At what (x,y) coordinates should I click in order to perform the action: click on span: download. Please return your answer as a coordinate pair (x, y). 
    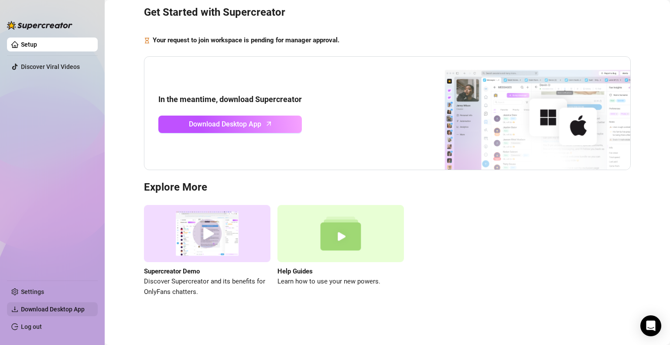
    Looking at the image, I should click on (15, 309).